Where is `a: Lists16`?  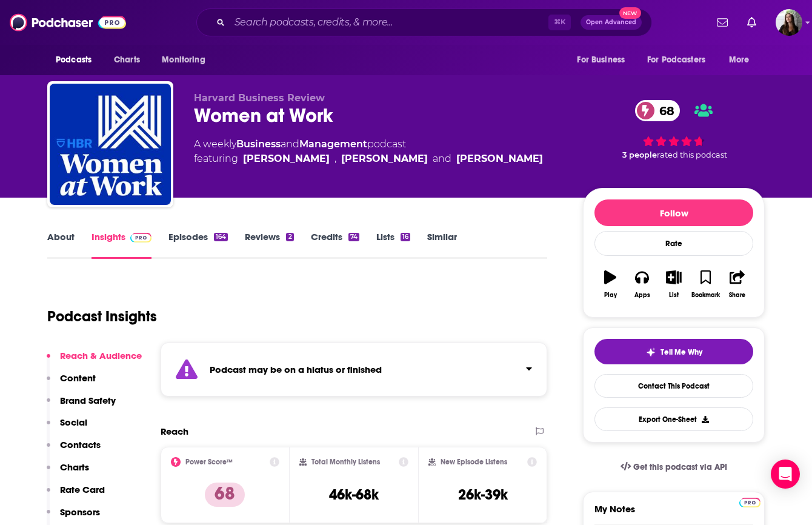 a: Lists16 is located at coordinates (393, 245).